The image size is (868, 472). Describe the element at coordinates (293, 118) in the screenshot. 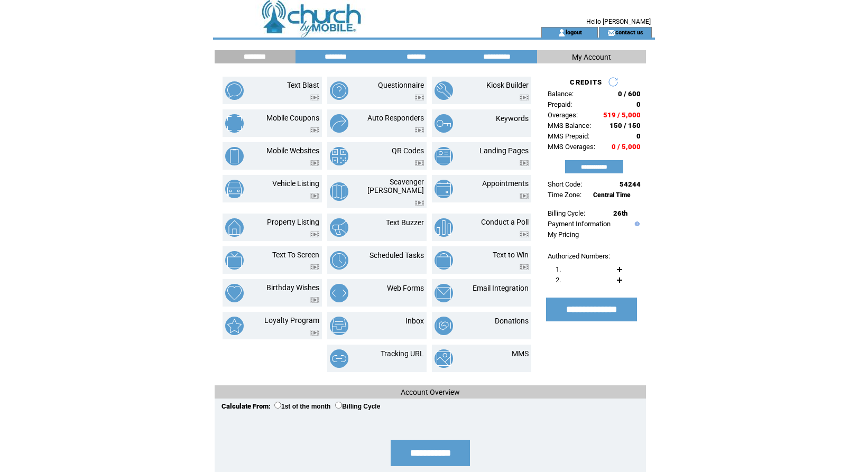

I see `a: Mobile Coupons` at that location.